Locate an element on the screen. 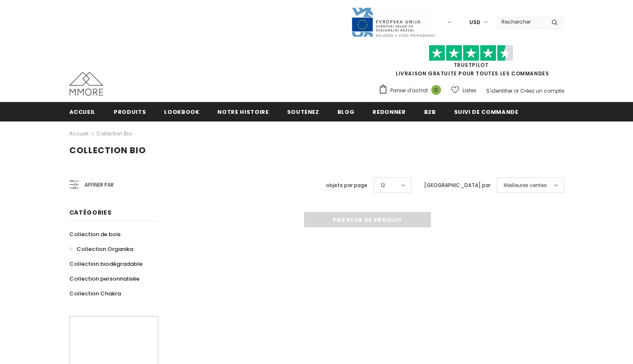  span: Accueil is located at coordinates (83, 111).